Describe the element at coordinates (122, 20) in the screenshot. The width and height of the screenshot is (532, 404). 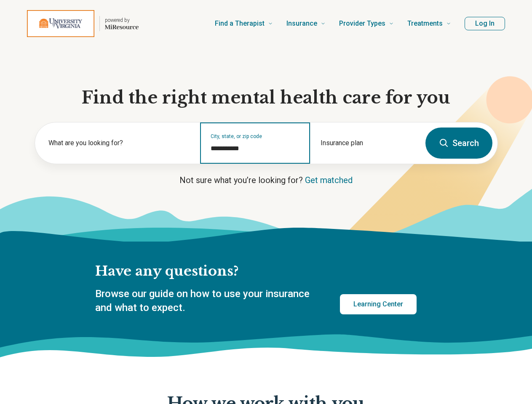
I see `p: powered by` at that location.